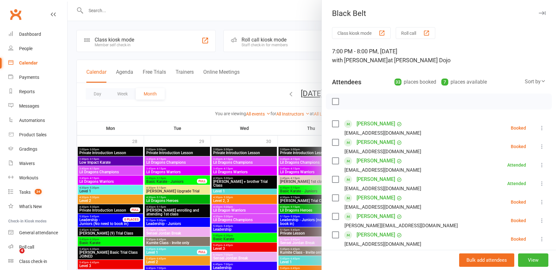  I want to click on div: Workouts, so click(29, 178).